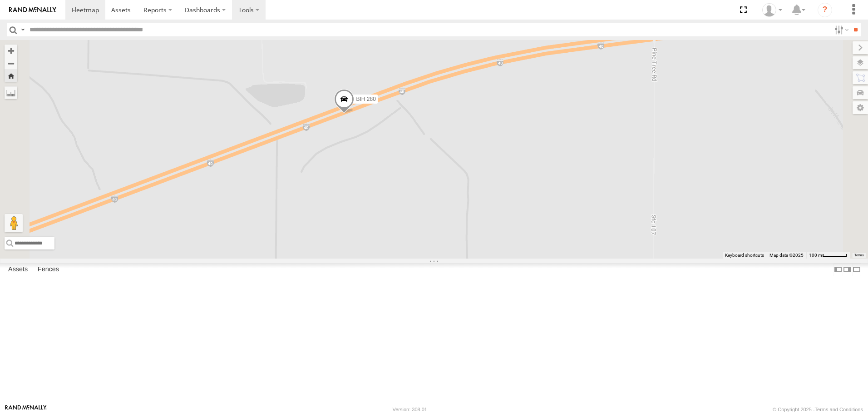 Image resolution: width=868 pixels, height=414 pixels. What do you see at coordinates (365, 99) in the screenshot?
I see `span: BIH 280` at bounding box center [365, 99].